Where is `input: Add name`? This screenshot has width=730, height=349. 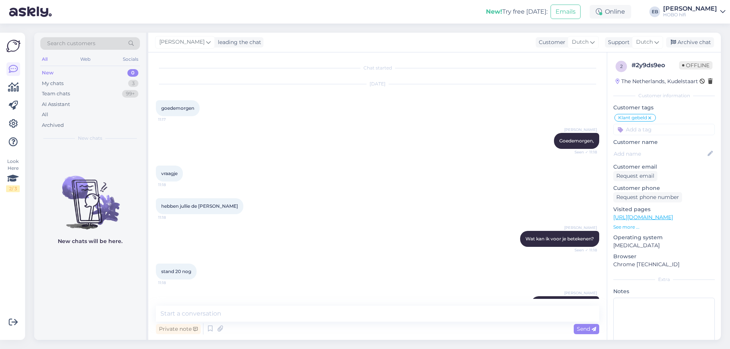 input: Add name is located at coordinates (660, 154).